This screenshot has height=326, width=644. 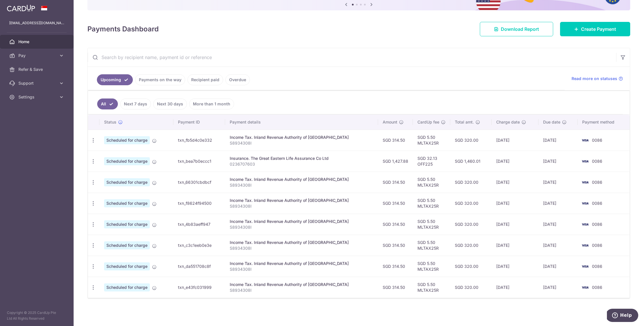 What do you see at coordinates (21, 8) in the screenshot?
I see `img: CardUp` at bounding box center [21, 8].